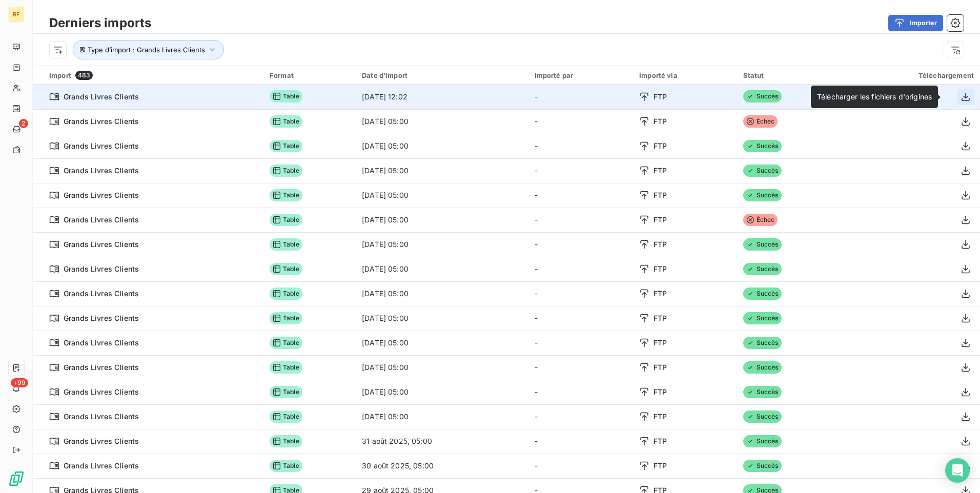 This screenshot has height=493, width=980. Describe the element at coordinates (442, 441) in the screenshot. I see `td: 31 août 2025, 05:00` at that location.